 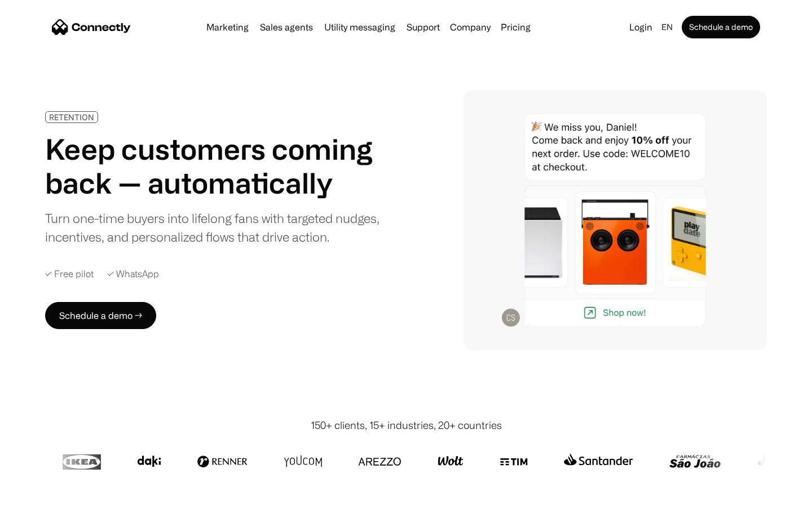 What do you see at coordinates (40, 495) in the screenshot?
I see `aside: Language selected: English` at bounding box center [40, 495].